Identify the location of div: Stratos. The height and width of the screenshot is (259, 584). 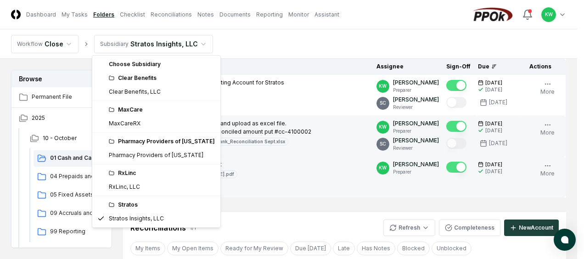
(162, 205).